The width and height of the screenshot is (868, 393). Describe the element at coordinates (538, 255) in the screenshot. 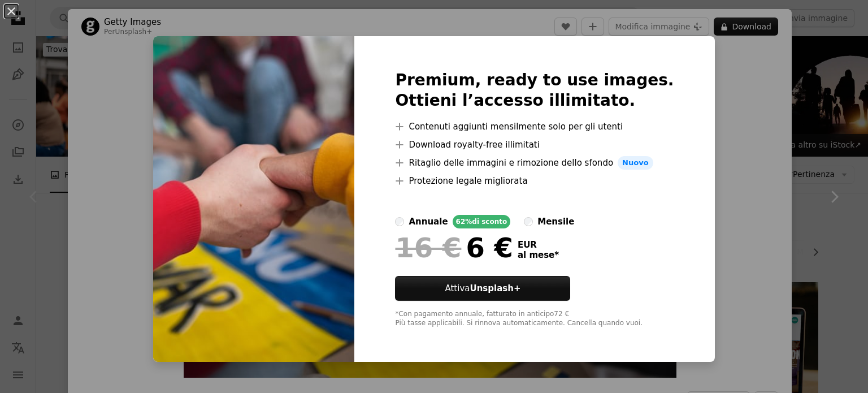

I see `span: al mese *` at that location.